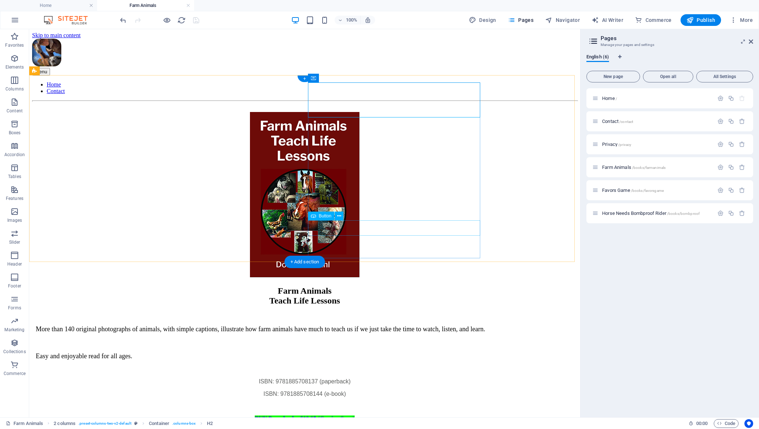 The height and width of the screenshot is (429, 759). I want to click on p: Favorites, so click(14, 45).